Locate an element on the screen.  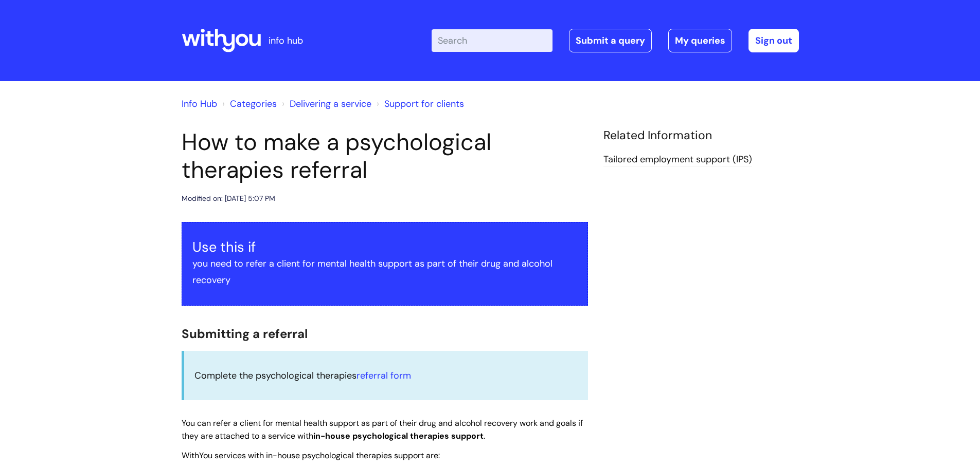
span: in-house psychological therapies support is located at coordinates (399, 436).